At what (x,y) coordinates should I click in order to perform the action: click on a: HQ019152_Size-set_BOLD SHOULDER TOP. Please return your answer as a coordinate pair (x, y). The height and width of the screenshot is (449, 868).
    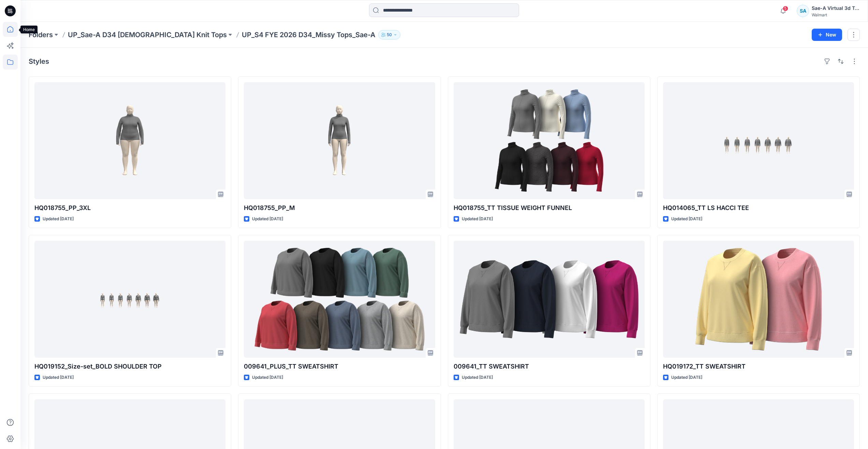
    Looking at the image, I should click on (130, 299).